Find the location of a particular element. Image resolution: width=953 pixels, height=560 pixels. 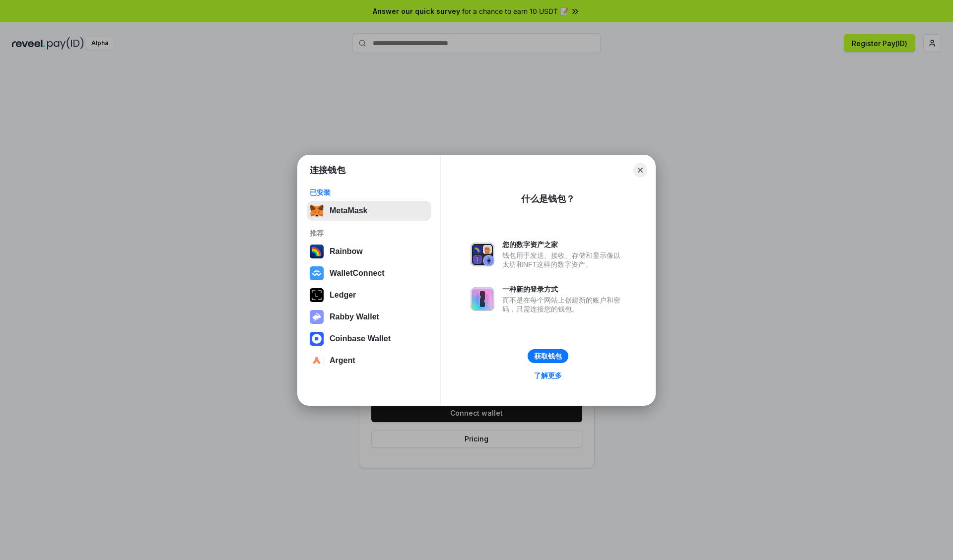

button: Rainbow is located at coordinates (369, 251).